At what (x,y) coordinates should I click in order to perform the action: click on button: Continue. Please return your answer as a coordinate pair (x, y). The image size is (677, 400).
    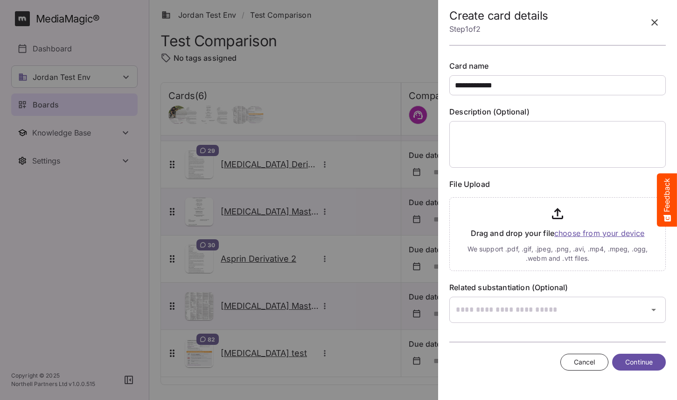
    Looking at the image, I should click on (639, 362).